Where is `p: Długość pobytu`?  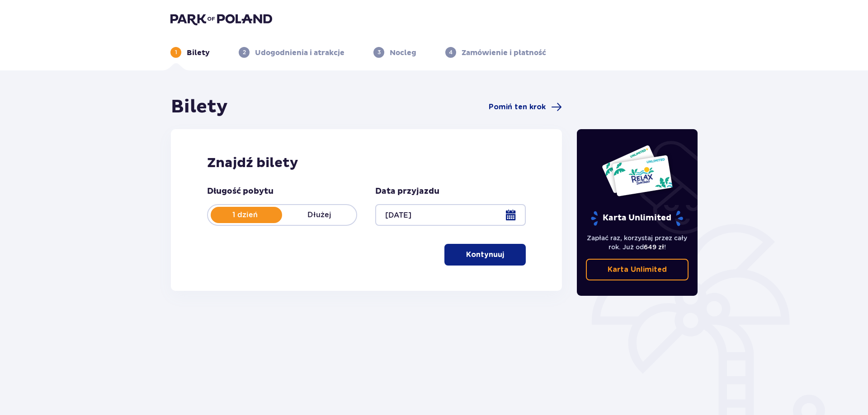 p: Długość pobytu is located at coordinates (240, 191).